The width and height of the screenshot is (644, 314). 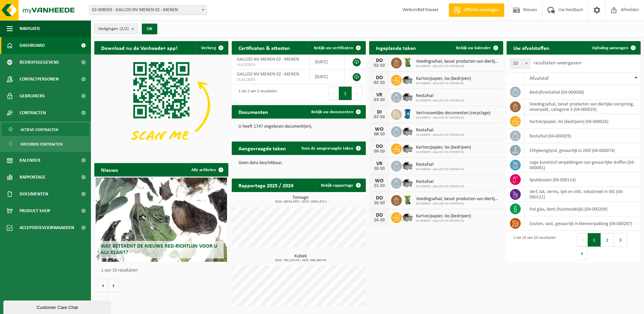 What do you see at coordinates (379, 135) in the screenshot?
I see `div: 08-10` at bounding box center [379, 135].